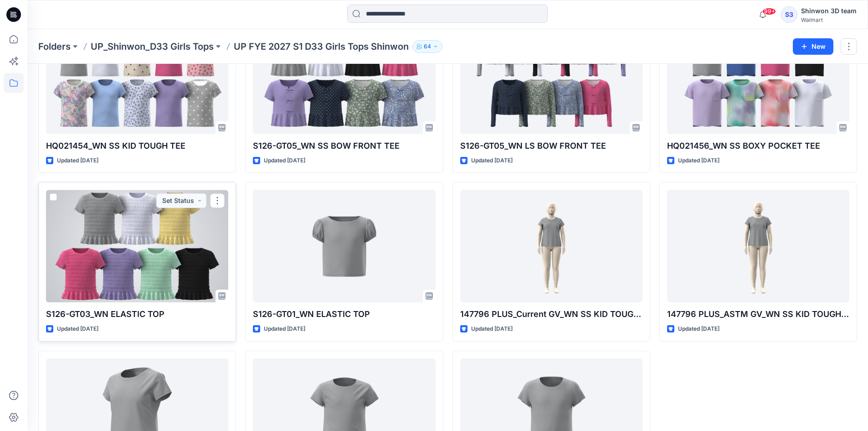  Describe the element at coordinates (137, 145) in the screenshot. I see `p: HQ021454_WN SS KID TOUGH TEE` at that location.